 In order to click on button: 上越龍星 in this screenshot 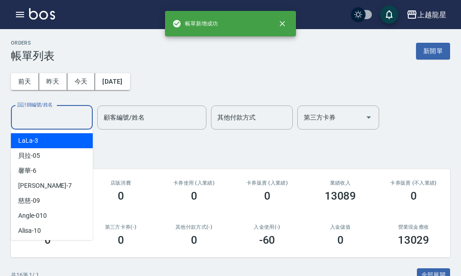, I will do `click(427, 15)`.